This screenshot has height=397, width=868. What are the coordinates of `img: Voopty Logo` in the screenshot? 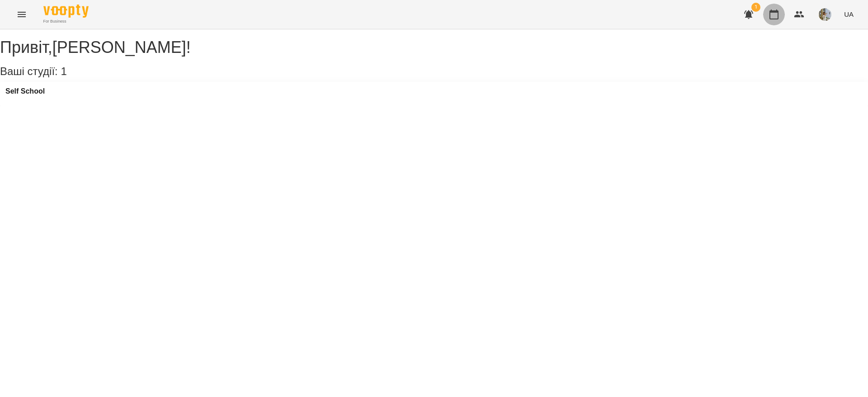 It's located at (66, 11).